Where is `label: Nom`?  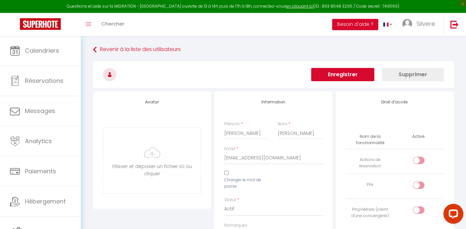
label: Nom is located at coordinates (282, 124).